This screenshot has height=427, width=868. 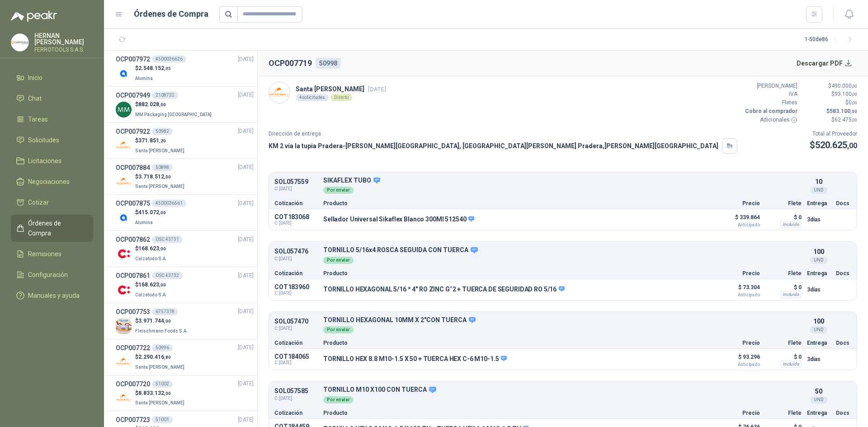 I want to click on span: 371.851, so click(x=152, y=141).